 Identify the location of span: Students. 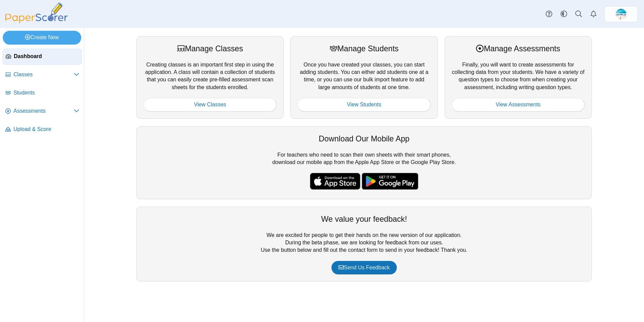
(46, 93).